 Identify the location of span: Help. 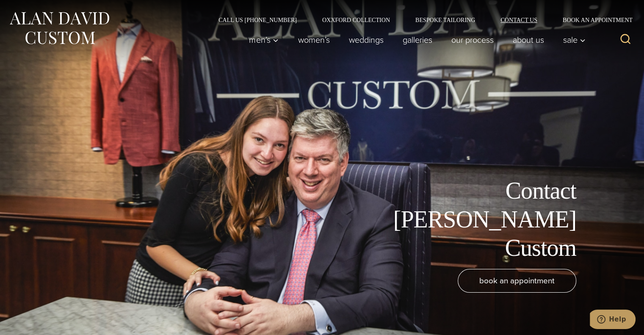
(27, 10).